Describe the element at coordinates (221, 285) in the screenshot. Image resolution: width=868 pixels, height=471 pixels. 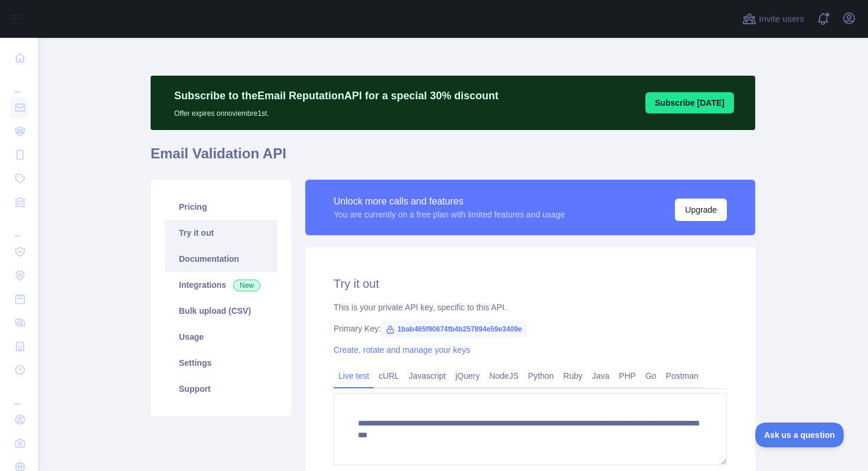
I see `a: Integrations New` at that location.